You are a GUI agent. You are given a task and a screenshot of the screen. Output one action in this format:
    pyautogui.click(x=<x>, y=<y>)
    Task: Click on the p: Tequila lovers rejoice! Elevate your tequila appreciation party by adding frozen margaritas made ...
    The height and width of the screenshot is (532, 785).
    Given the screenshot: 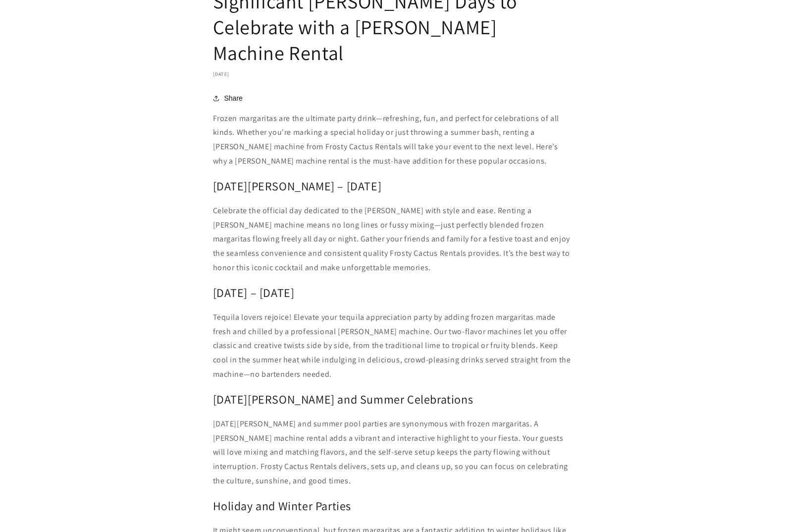 What is the action you would take?
    pyautogui.click(x=393, y=346)
    